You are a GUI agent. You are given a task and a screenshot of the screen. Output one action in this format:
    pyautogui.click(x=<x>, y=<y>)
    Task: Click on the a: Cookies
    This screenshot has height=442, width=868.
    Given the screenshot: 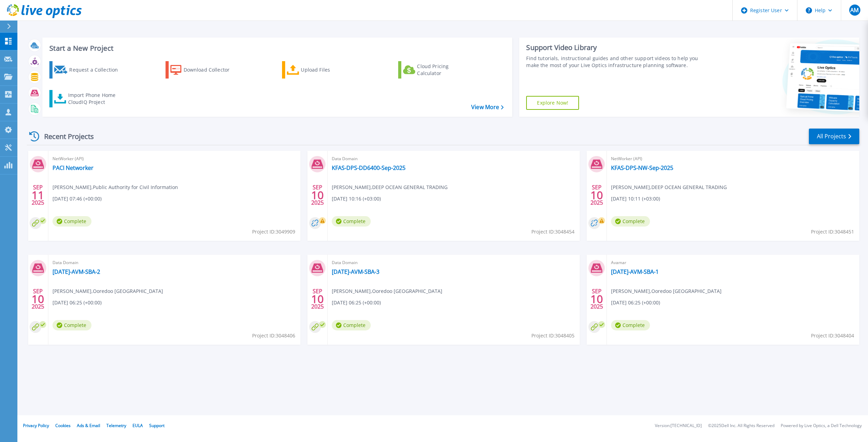 What is the action you would take?
    pyautogui.click(x=63, y=425)
    